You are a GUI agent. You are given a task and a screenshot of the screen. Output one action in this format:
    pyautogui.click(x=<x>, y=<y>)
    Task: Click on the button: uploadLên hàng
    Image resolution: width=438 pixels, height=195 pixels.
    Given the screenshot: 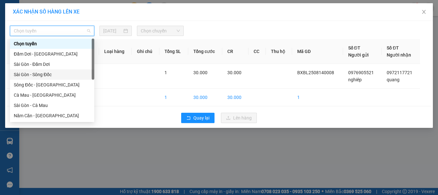 What is the action you would take?
    pyautogui.click(x=239, y=118)
    